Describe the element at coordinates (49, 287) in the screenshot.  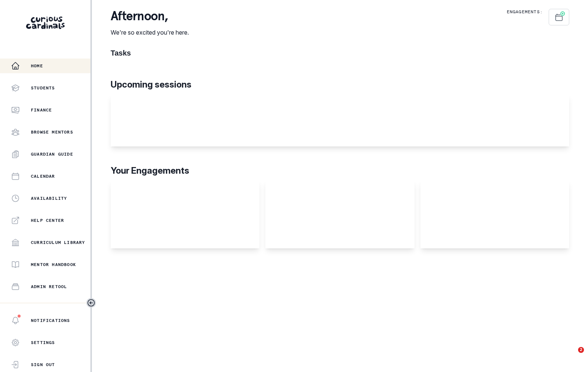
I see `p: Admin Retool` at that location.